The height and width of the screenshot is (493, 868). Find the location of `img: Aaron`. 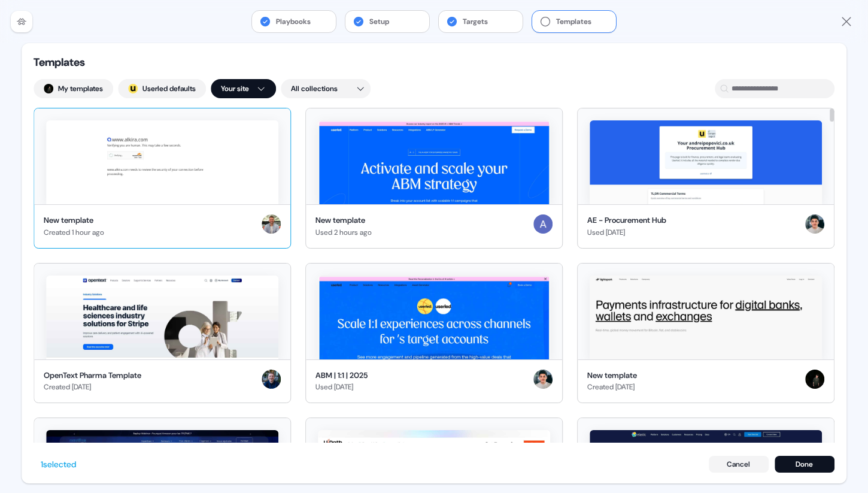

img: Aaron is located at coordinates (543, 224).